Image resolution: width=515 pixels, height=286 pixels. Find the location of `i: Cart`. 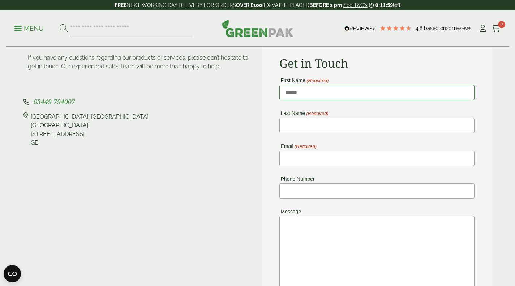

i: Cart is located at coordinates (496, 29).